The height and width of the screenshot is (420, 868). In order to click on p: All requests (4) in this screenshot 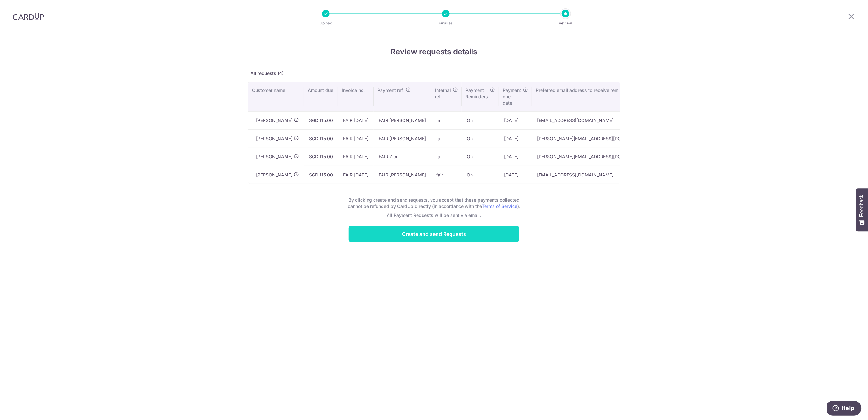, I will do `click(434, 73)`.